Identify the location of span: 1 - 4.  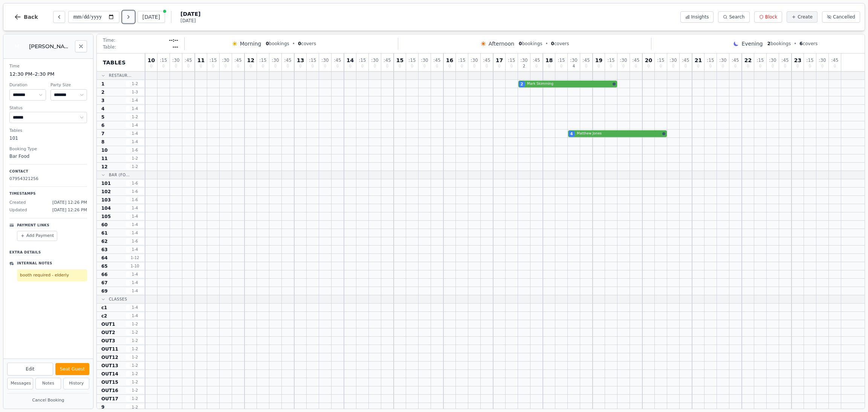
(135, 109).